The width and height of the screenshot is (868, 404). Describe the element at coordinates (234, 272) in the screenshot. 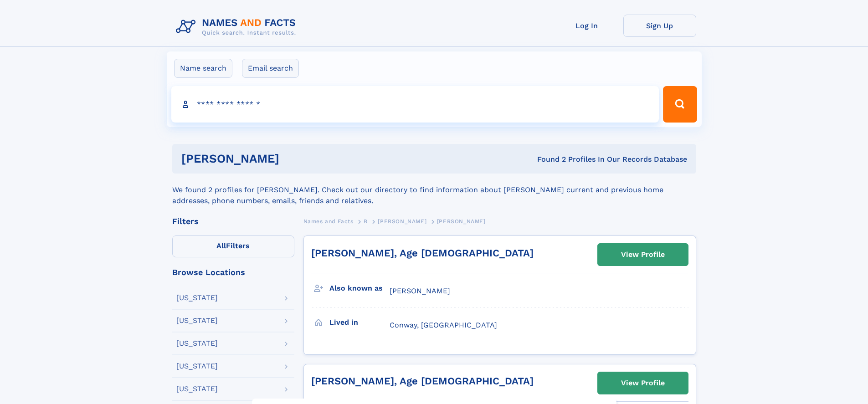

I see `div: Browse Locations` at that location.